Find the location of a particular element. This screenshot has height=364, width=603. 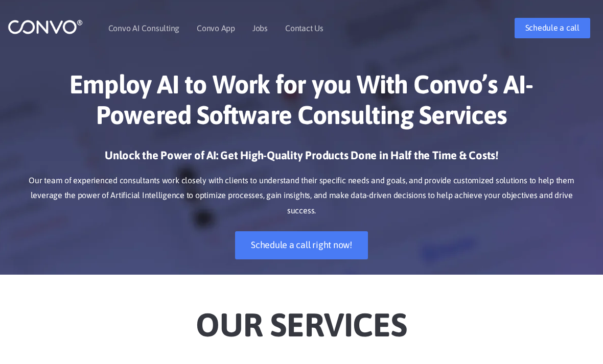

p: Our team of experienced consultants work closely with clients to understand their specific needs ... is located at coordinates (302, 196).